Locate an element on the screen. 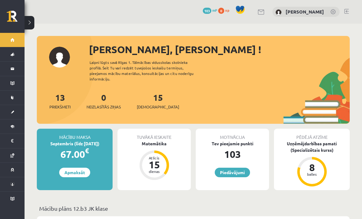 This screenshot has width=362, height=219. div: Pēdējā atzīme is located at coordinates (312, 135).